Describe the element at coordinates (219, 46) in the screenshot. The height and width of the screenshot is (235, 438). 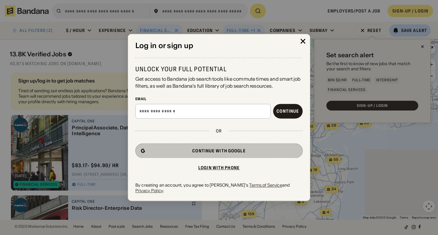
I see `div: Log in or sign up` at that location.